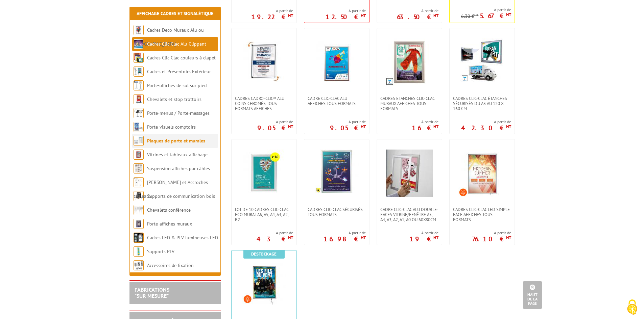  I want to click on p: 76.10 €, so click(491, 239).